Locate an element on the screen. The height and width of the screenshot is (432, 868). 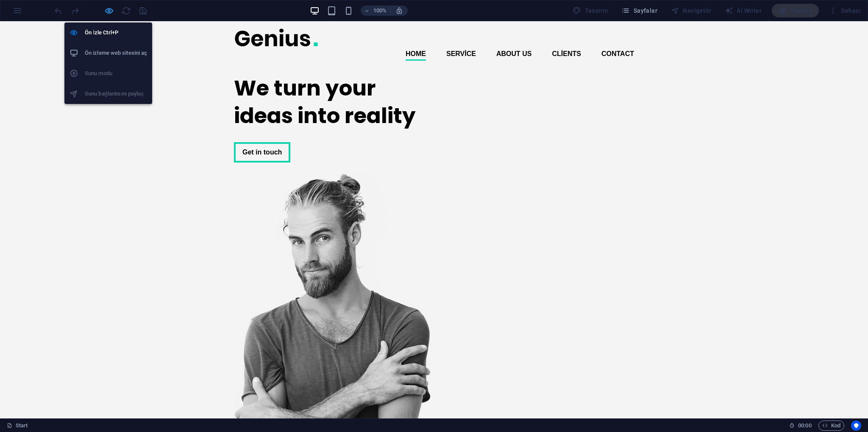
a: Seçimi iptal etmek için tıkla. Sayfaları açmak için çift tıkla is located at coordinates (17, 426).